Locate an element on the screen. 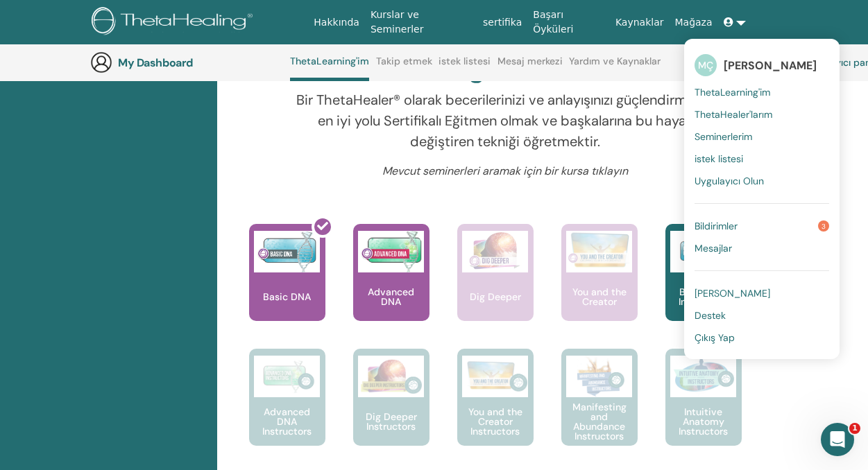 The image size is (868, 470). a: sertifika is located at coordinates (503, 22).